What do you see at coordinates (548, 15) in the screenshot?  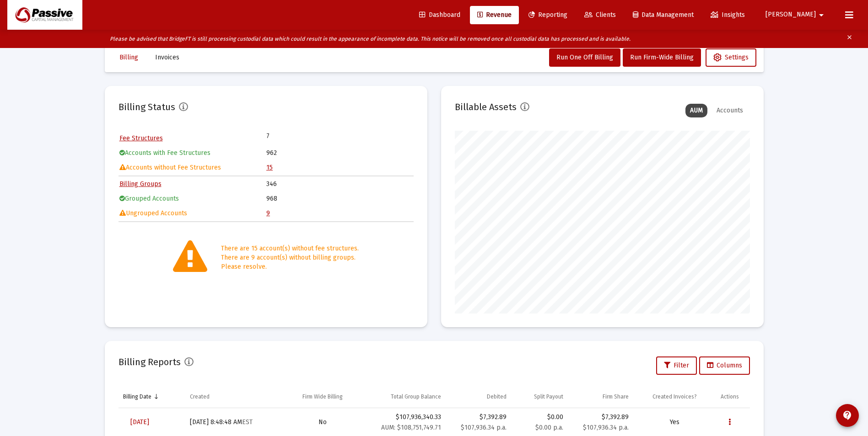 I see `span: Reporting` at bounding box center [548, 15].